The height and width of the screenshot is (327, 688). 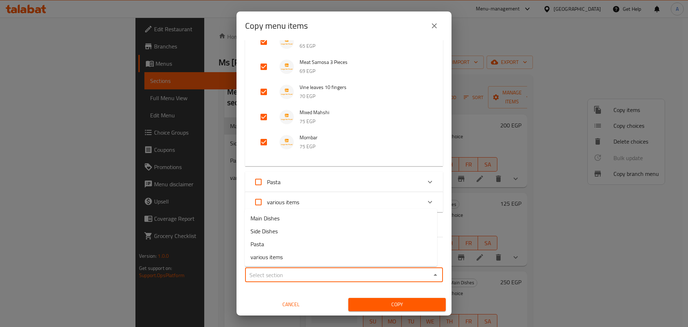 What do you see at coordinates (435, 275) in the screenshot?
I see `button: Close` at bounding box center [435, 275].